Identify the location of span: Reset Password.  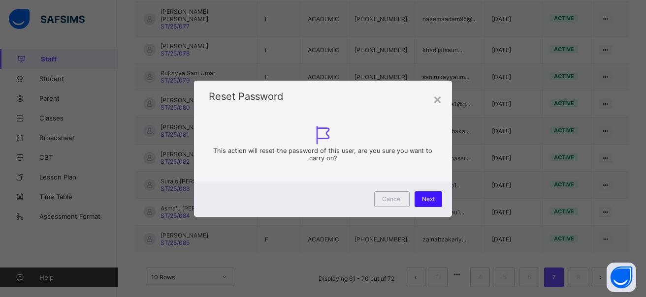
(246, 96).